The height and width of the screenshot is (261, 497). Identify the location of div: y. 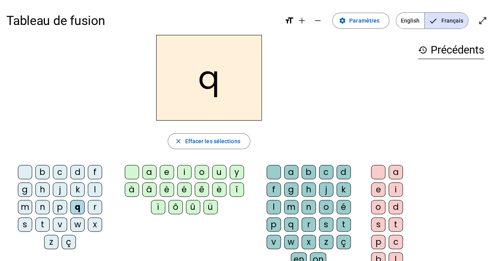
(237, 172).